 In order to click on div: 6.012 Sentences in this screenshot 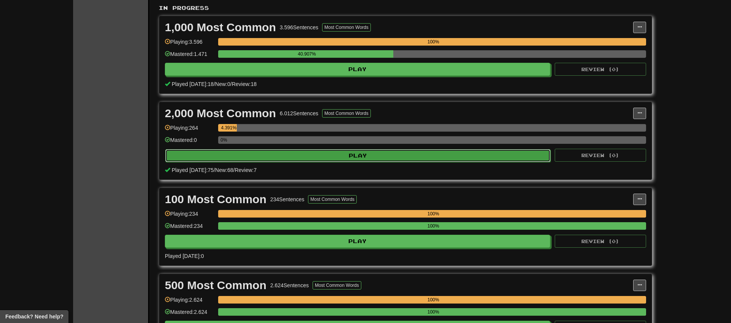, I will do `click(299, 113)`.